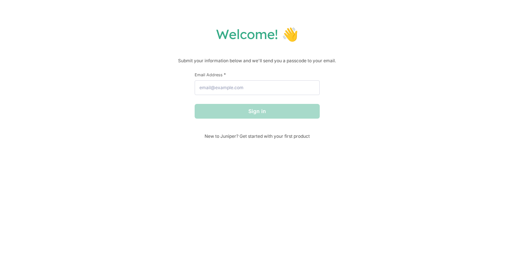 The height and width of the screenshot is (259, 514). I want to click on label: Email Address, so click(257, 74).